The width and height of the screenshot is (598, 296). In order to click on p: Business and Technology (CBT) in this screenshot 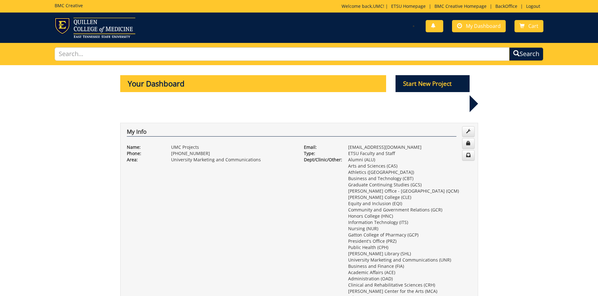, I will do `click(409, 179)`.